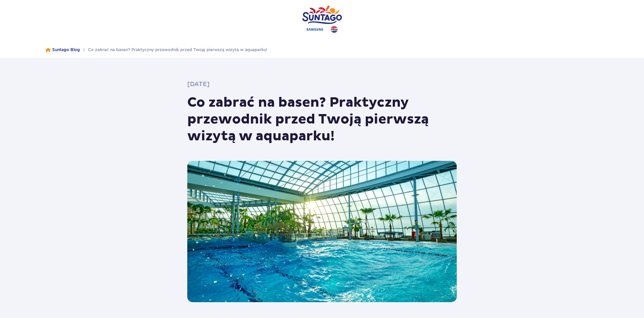  What do you see at coordinates (322, 120) in the screenshot?
I see `h1: Co zabrać na basen? Praktyczny przewodnik przed Twoją pierwszą wizytą w aquaparku!` at bounding box center [322, 120].